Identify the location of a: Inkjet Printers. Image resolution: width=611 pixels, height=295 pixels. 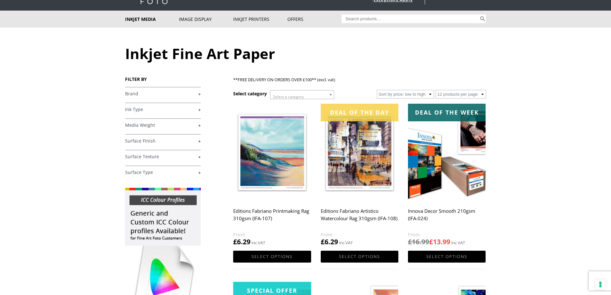
(260, 19).